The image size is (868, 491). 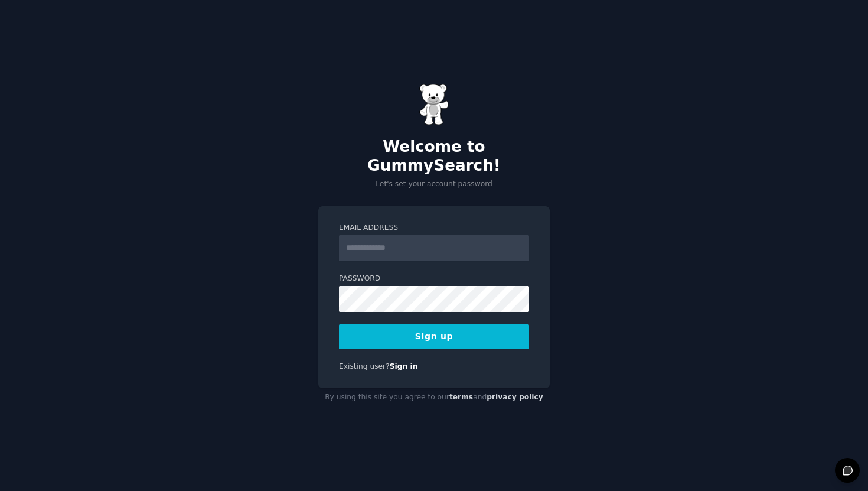 I want to click on a: Sign in, so click(x=403, y=366).